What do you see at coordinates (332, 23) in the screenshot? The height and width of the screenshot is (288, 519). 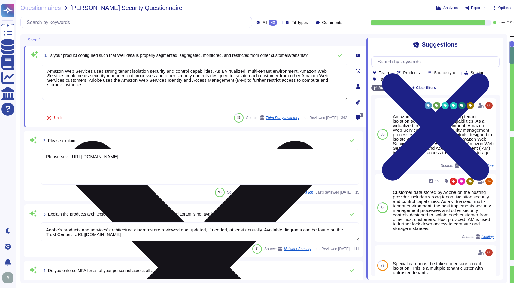 I see `span: Comments` at bounding box center [332, 23].